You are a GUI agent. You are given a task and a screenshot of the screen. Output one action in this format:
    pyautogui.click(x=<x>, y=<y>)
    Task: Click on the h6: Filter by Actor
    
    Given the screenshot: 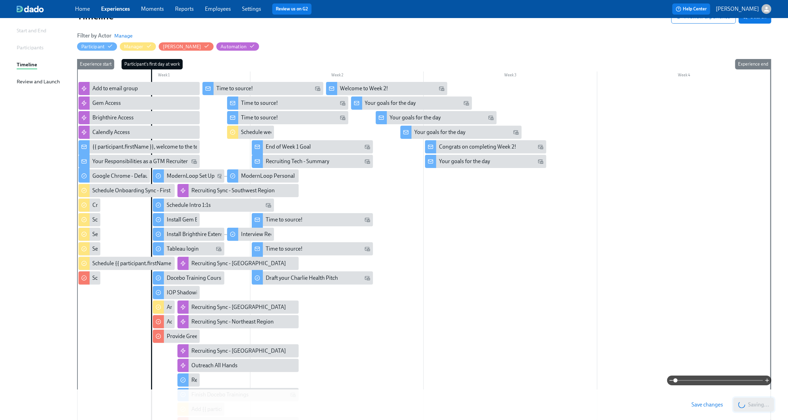 What is the action you would take?
    pyautogui.click(x=94, y=36)
    